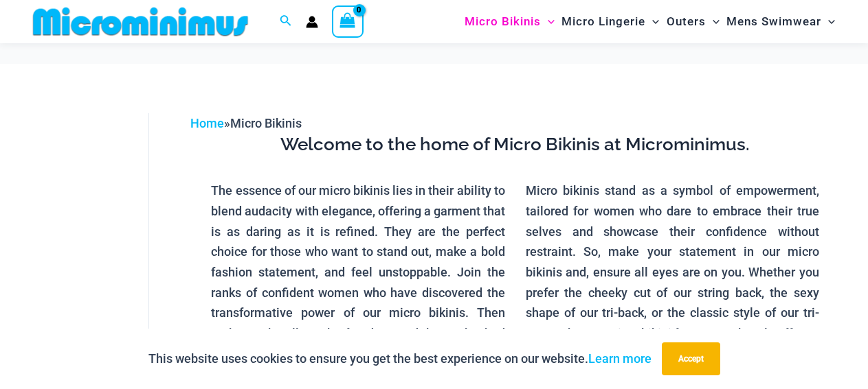 Image resolution: width=868 pixels, height=389 pixels. Describe the element at coordinates (400, 359) in the screenshot. I see `p: This website uses cookies to ensure you get the best experience on our website.` at that location.